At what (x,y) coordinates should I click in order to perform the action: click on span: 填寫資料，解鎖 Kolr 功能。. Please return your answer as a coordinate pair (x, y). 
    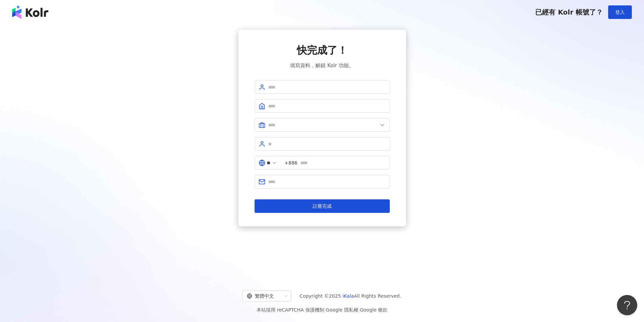
    Looking at the image, I should click on (322, 66).